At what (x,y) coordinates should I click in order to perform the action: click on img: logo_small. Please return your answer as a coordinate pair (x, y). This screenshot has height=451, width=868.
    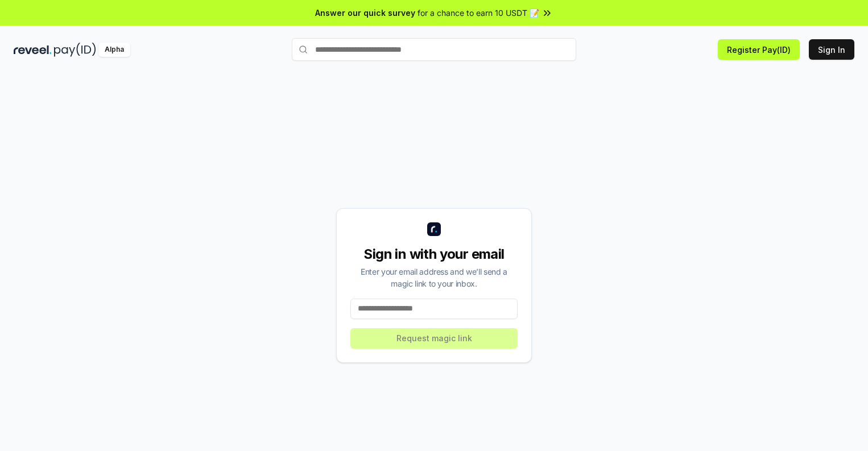
    Looking at the image, I should click on (434, 230).